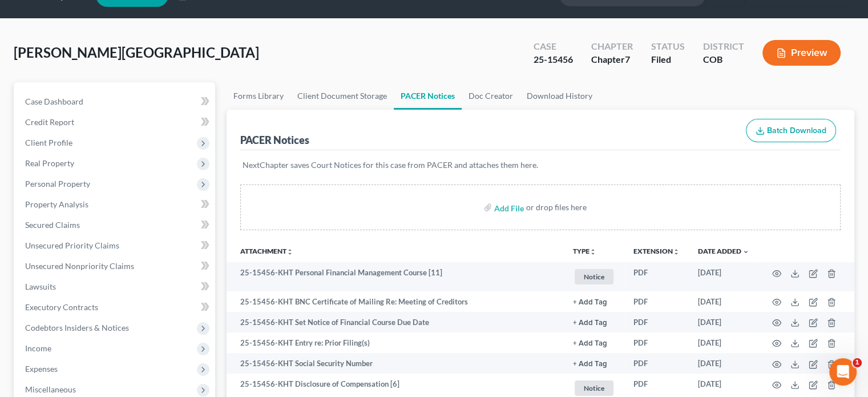  What do you see at coordinates (58, 183) in the screenshot?
I see `span: Personal Property` at bounding box center [58, 183].